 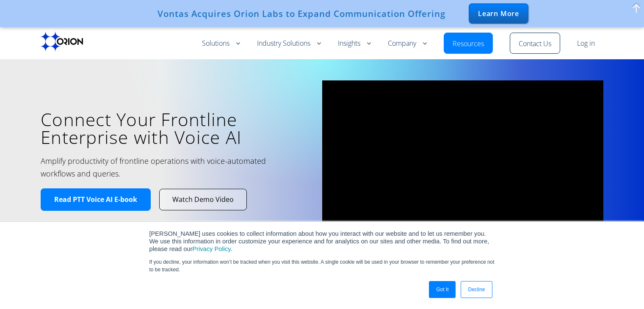 What do you see at coordinates (442, 290) in the screenshot?
I see `a: Got It` at bounding box center [442, 290].